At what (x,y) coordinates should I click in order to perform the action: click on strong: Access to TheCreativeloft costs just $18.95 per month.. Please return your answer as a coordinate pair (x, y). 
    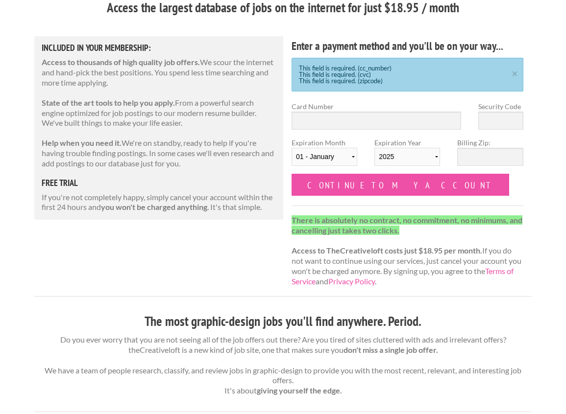
    Looking at the image, I should click on (386, 250).